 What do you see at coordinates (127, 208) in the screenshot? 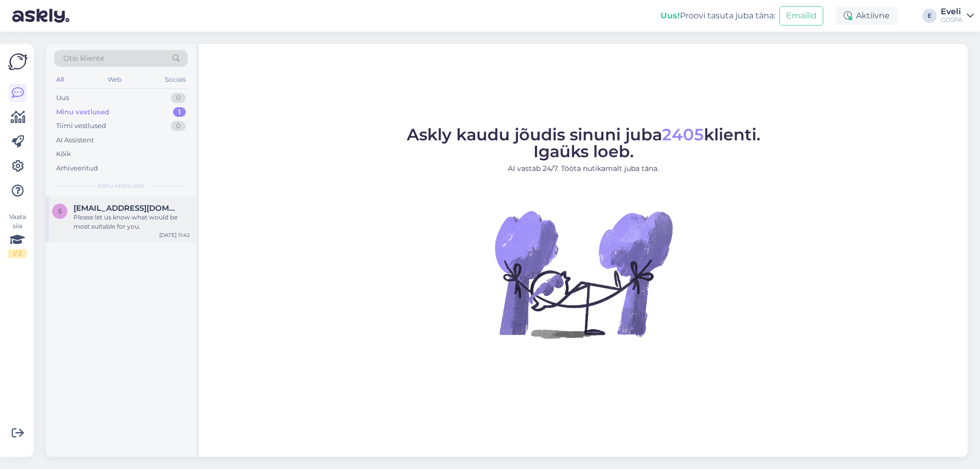
I see `span: sariam@uef.fi` at bounding box center [127, 208].